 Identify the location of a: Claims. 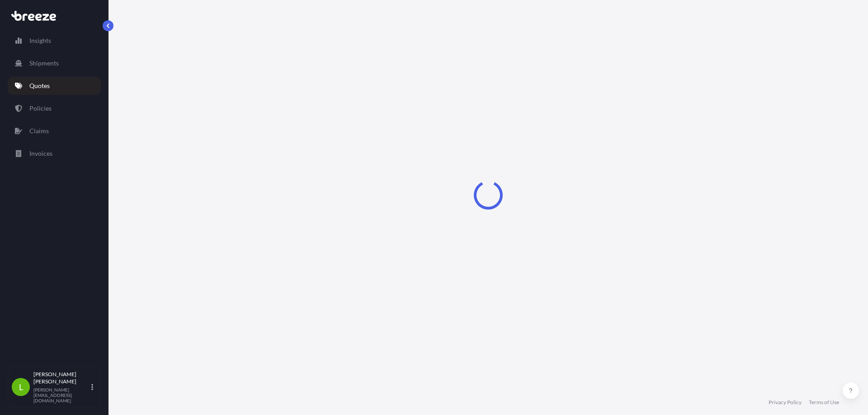
(54, 131).